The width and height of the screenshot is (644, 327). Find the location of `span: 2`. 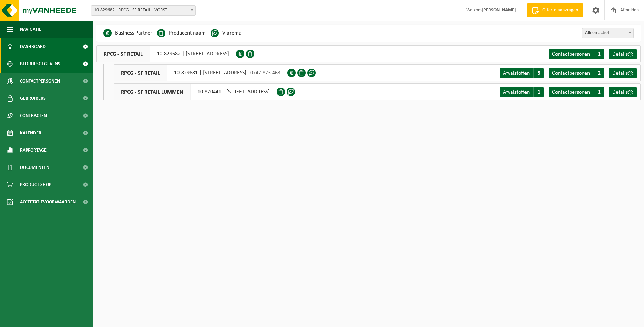

span: 2 is located at coordinates (599, 73).